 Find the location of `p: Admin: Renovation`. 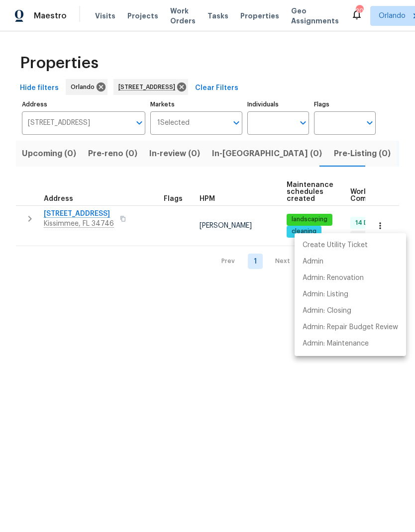

p: Admin: Renovation is located at coordinates (333, 278).